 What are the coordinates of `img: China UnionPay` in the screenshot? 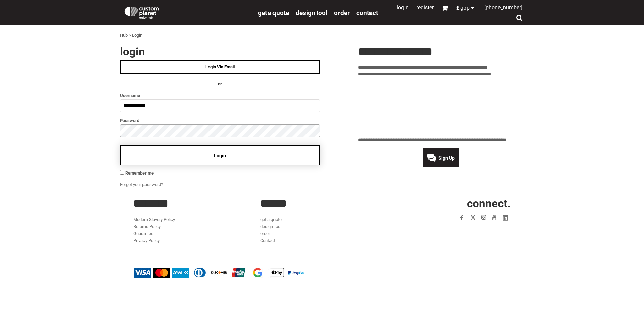 It's located at (238, 272).